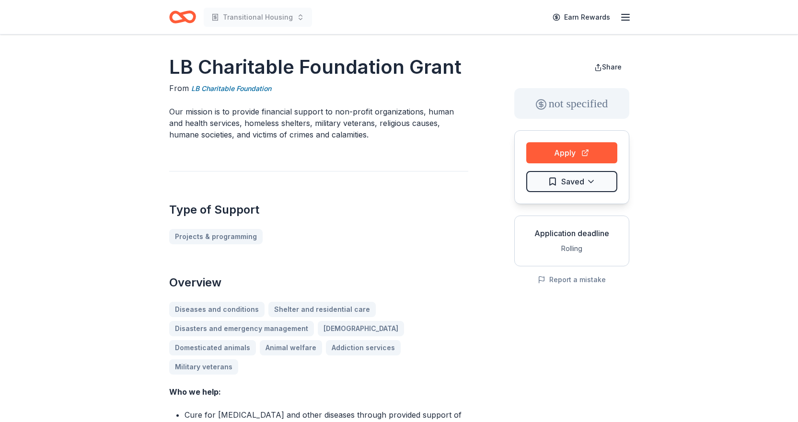  What do you see at coordinates (572, 153) in the screenshot?
I see `button: Apply` at bounding box center [572, 153].